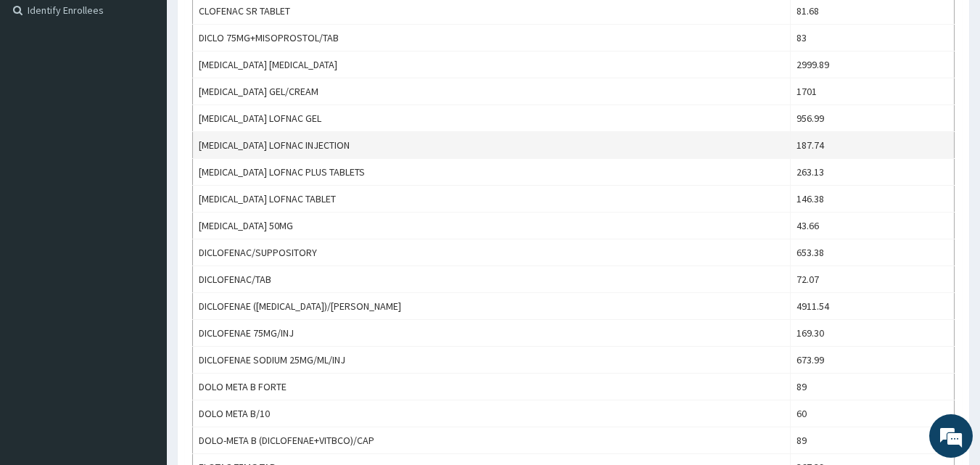 The width and height of the screenshot is (980, 465). I want to click on td: 146.38, so click(872, 198).